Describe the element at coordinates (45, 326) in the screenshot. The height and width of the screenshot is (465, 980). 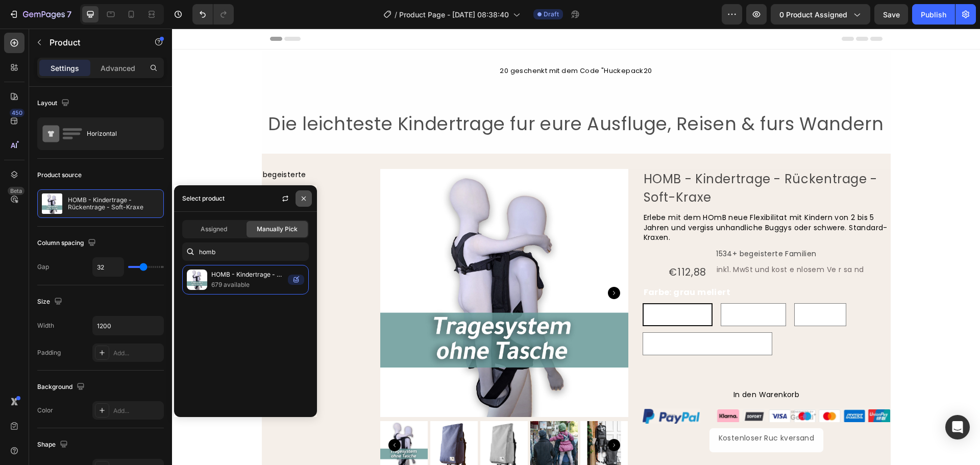
I see `div: Width` at that location.